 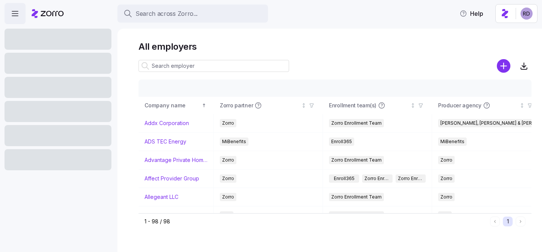 What do you see at coordinates (410, 178) in the screenshot?
I see `span: Zorro Enrollment Experts` at bounding box center [410, 178].